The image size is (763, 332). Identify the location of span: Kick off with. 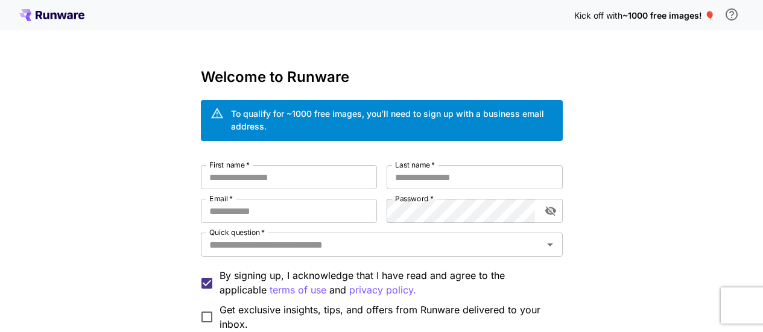
(598, 15).